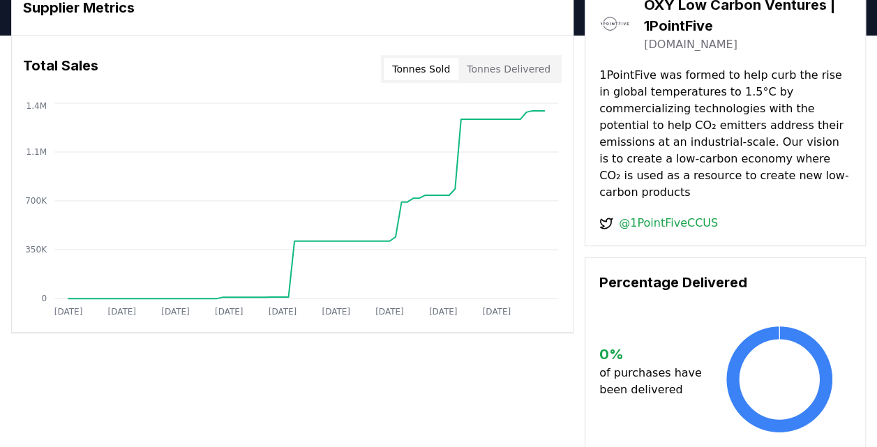  What do you see at coordinates (509, 69) in the screenshot?
I see `button: Tonnes Delivered` at bounding box center [509, 69].